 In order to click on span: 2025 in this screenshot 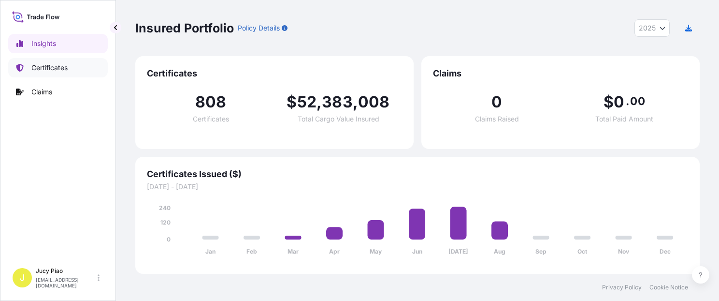, I will do `click(647, 28)`.